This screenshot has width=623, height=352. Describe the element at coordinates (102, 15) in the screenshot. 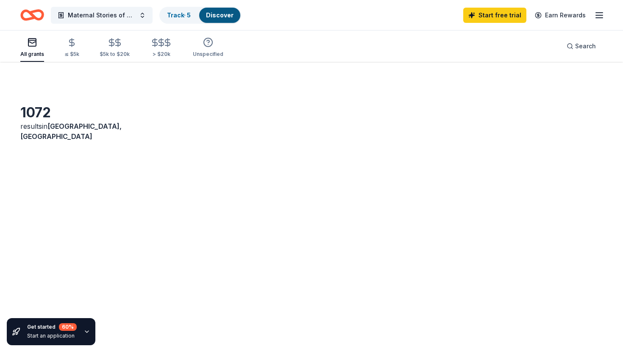

I see `button: Maternal Stories of Strength` at that location.